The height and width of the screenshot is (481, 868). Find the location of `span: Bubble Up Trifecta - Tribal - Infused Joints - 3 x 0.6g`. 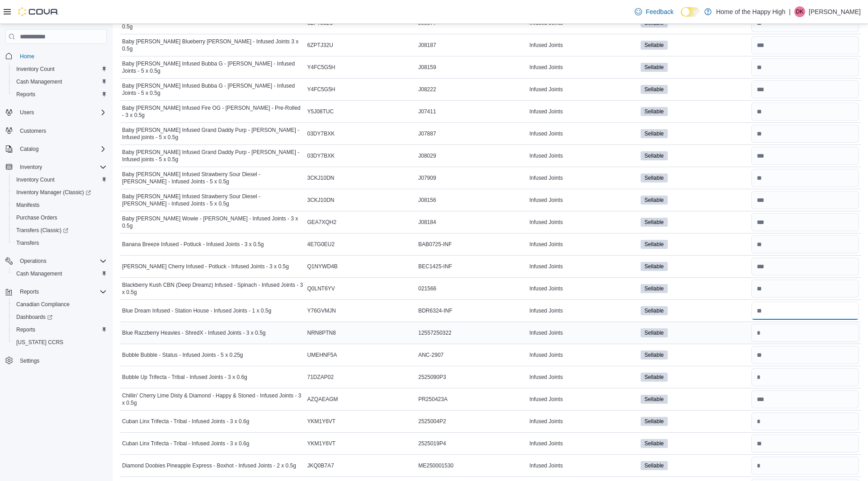

span: Bubble Up Trifecta - Tribal - Infused Joints - 3 x 0.6g is located at coordinates (185, 377).